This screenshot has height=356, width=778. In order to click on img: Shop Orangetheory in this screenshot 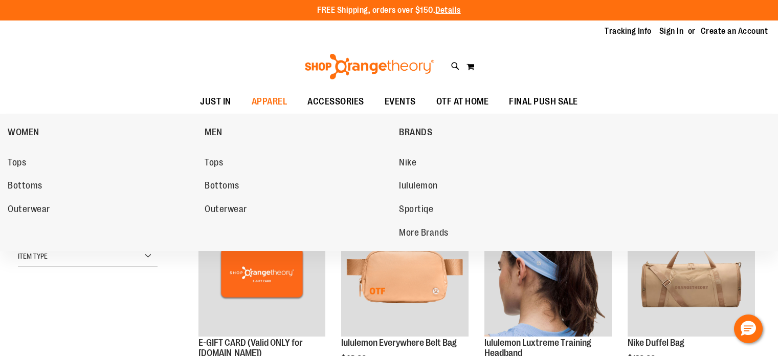, I will do `click(369, 67)`.